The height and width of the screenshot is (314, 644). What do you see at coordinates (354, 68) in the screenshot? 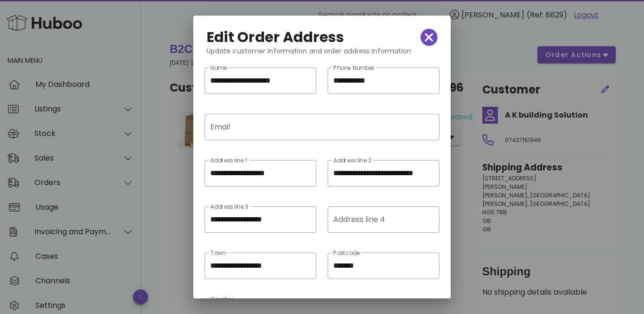
I see `label: Phone Number` at bounding box center [354, 68].